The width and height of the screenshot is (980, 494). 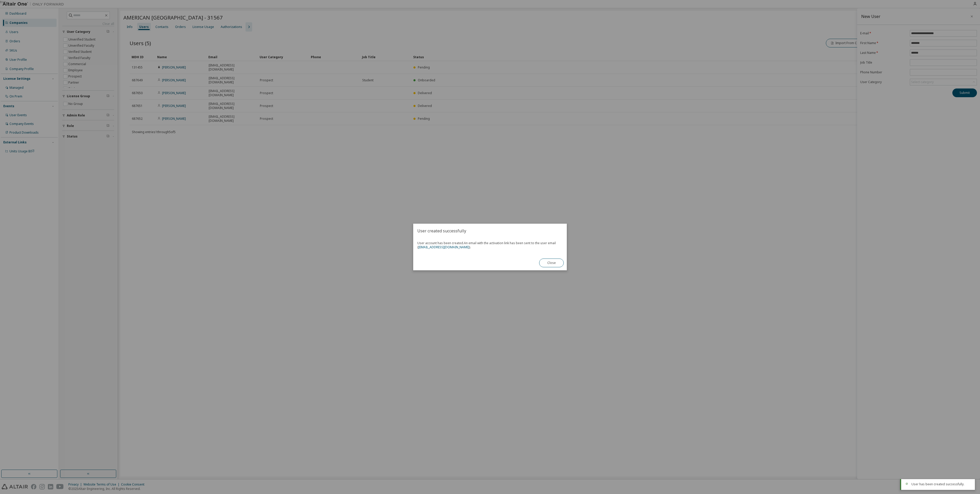 What do you see at coordinates (941, 484) in the screenshot?
I see `div: User has been created successfully.` at bounding box center [941, 484].